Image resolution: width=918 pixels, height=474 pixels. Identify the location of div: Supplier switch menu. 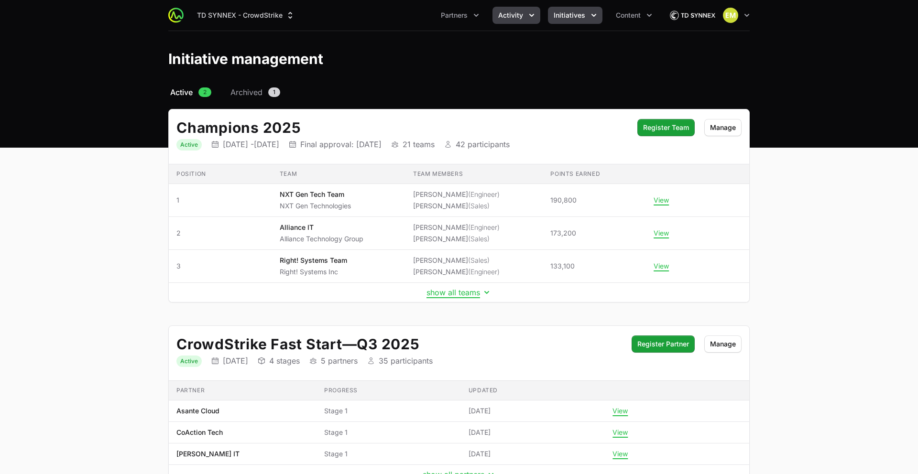
(246, 15).